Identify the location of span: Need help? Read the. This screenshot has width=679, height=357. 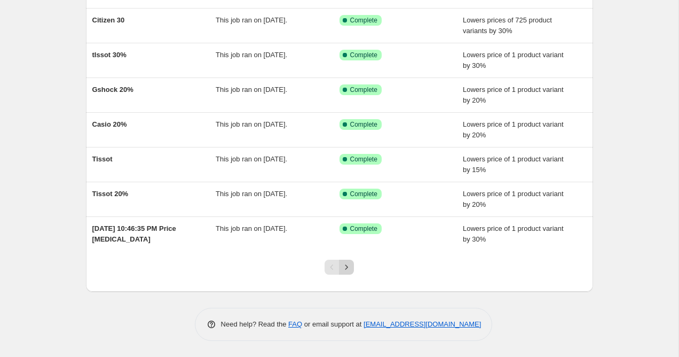
(255, 324).